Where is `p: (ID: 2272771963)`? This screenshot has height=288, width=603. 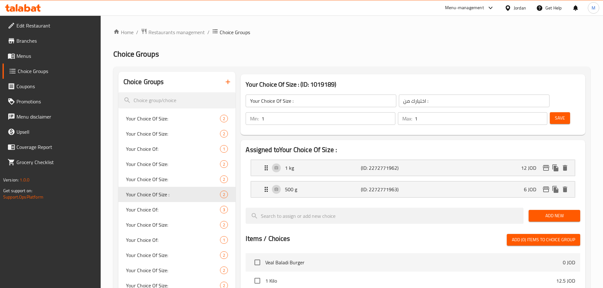 p: (ID: 2272771963) is located at coordinates (386, 190).